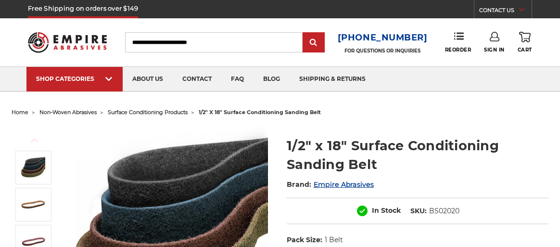  I want to click on div: SHOP CATEGORIES, so click(75, 78).